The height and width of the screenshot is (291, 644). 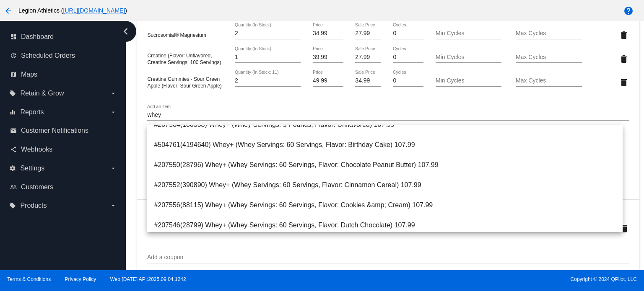 What do you see at coordinates (483, 279) in the screenshot?
I see `span: Copyright © 2024 QPilot, LLC` at bounding box center [483, 279].